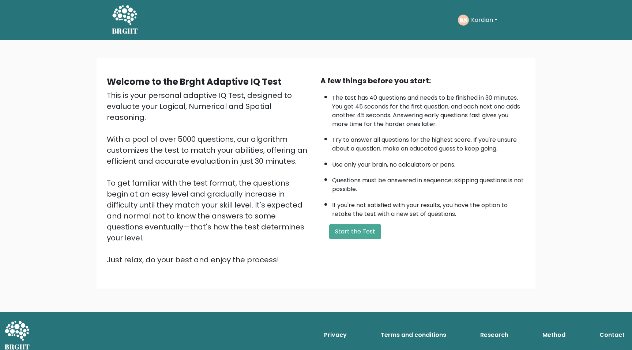  I want to click on li: Try to answer all questions for the highest score. If you're unsure about a question, make an edu..., so click(429, 143).